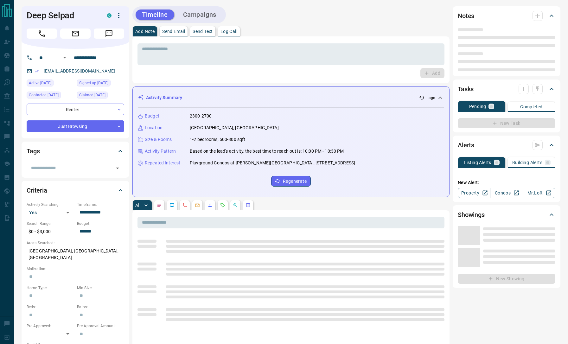  Describe the element at coordinates (50, 326) in the screenshot. I see `p: Pre-Approved:` at that location.